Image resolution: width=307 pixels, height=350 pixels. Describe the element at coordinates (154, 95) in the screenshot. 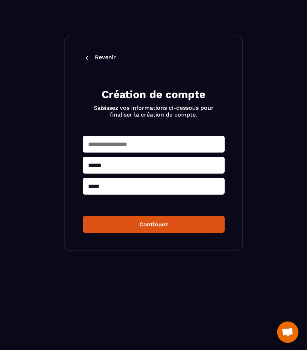

I see `h2: Création de compte` at that location.